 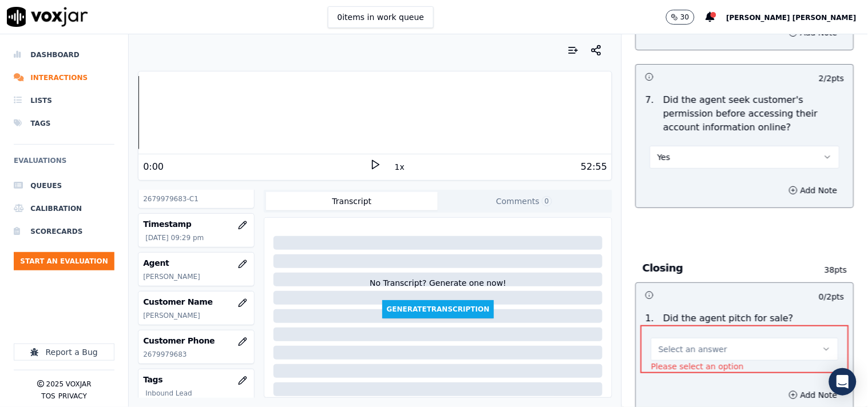 What do you see at coordinates (547, 201) in the screenshot?
I see `span: 0` at bounding box center [547, 201].